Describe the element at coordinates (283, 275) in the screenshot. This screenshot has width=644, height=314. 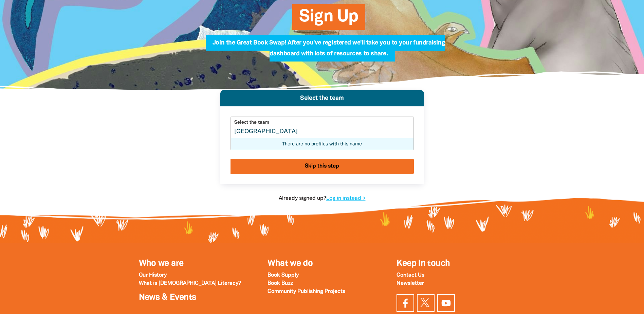
I see `strong: Book Supply` at that location.